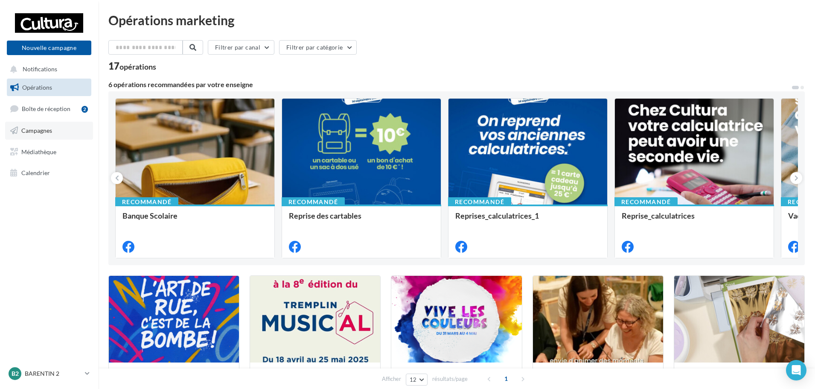 The image size is (815, 389). I want to click on div: 6 opérations recommandées par votre enseigne, so click(450, 84).